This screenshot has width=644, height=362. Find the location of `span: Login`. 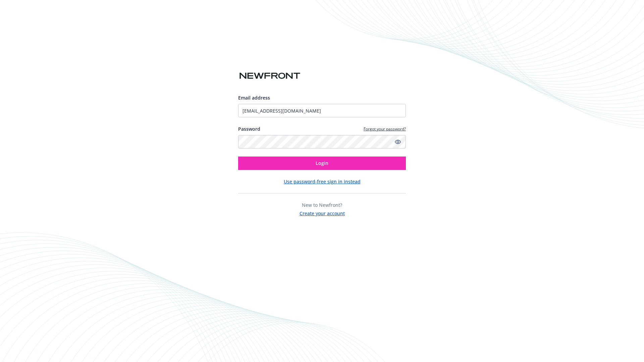

span: Login is located at coordinates (322, 163).